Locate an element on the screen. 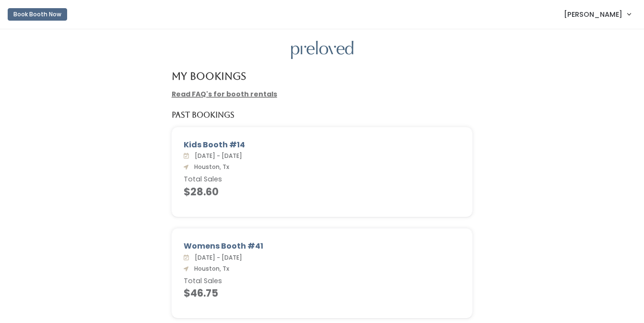  h5: Past Bookings is located at coordinates (203, 115).